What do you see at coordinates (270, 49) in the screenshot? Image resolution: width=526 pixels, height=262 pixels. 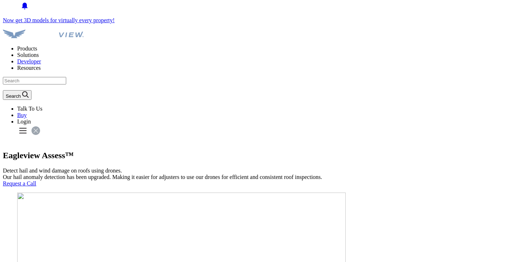 I see `div: Products` at bounding box center [270, 49].